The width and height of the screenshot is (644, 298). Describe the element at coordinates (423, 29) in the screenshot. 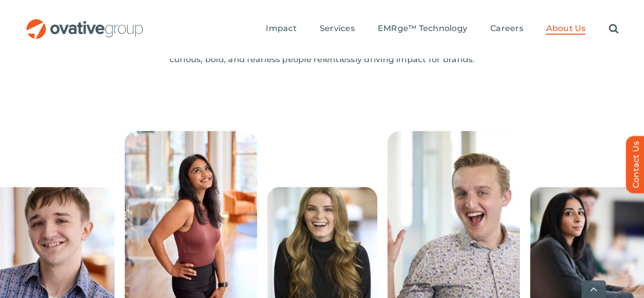

I see `span: EMRge™ Technology` at that location.